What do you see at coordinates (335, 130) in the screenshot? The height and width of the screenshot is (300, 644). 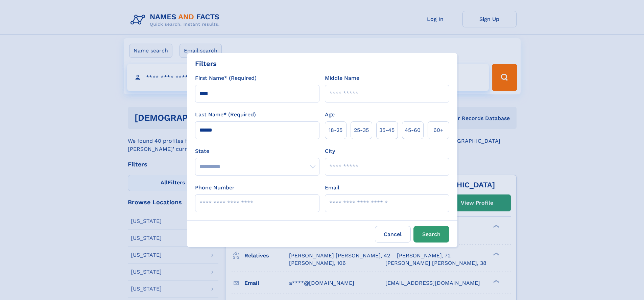 I see `span: 18‑25` at bounding box center [335, 130].